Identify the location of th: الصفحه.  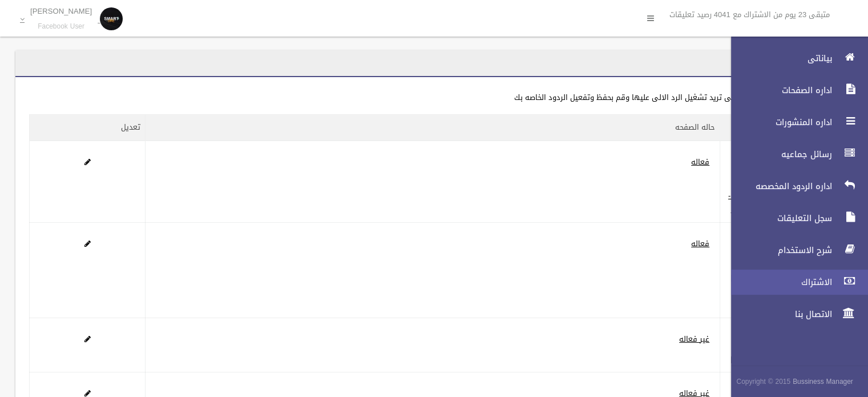
(761, 128).